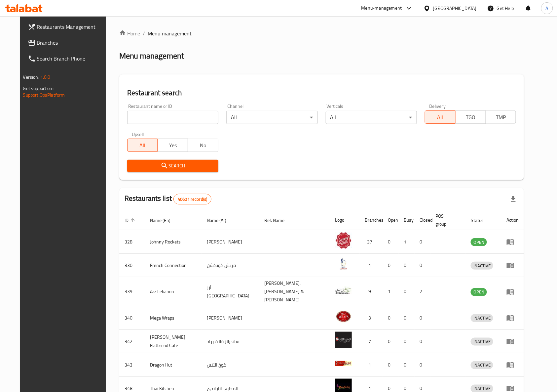 Image resolution: width=557 pixels, height=392 pixels. What do you see at coordinates (44, 95) in the screenshot?
I see `a: Support.OpsPlatform` at bounding box center [44, 95].